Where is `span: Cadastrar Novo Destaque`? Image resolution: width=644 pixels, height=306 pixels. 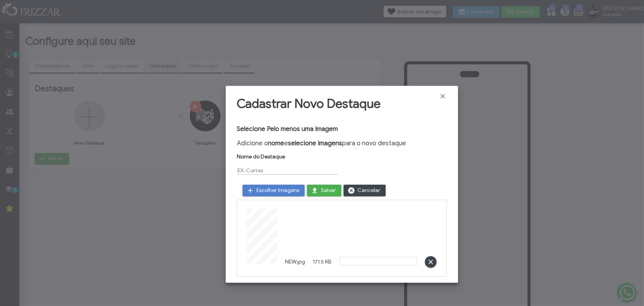
span: Cadastrar Novo Destaque is located at coordinates (309, 104).